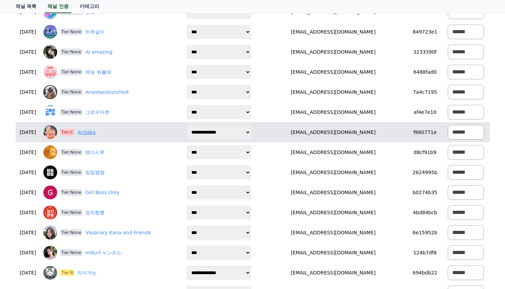  I want to click on a: Anastasiolunchick, so click(107, 92).